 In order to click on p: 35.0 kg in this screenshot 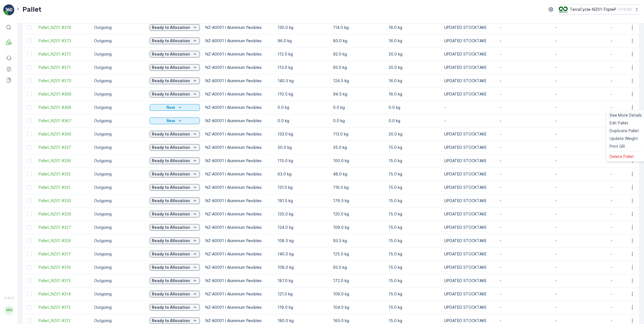, I will do `click(358, 147)`.